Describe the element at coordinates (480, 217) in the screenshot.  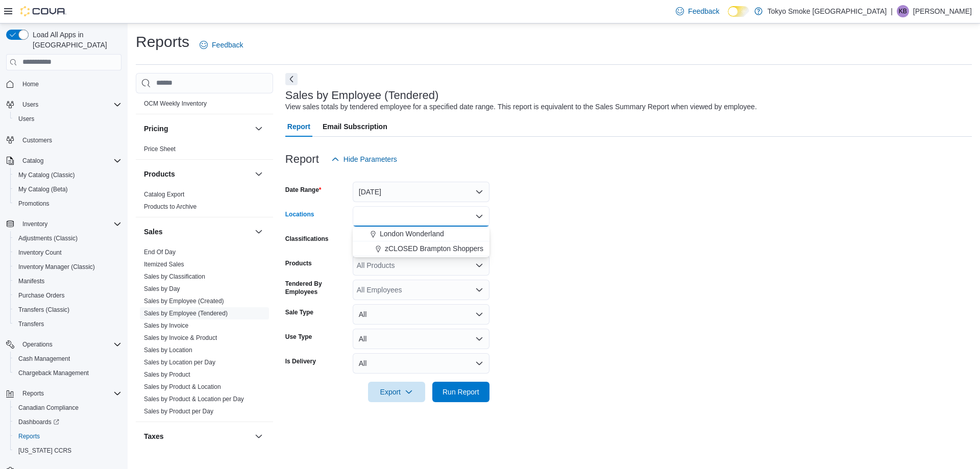
I see `button: Close list of options` at that location.